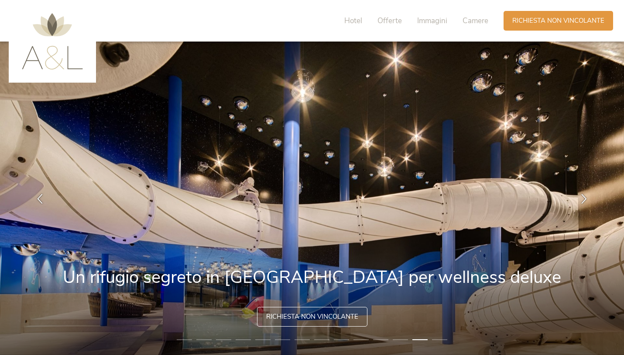 The image size is (624, 355). Describe the element at coordinates (432, 21) in the screenshot. I see `span: Immagini` at that location.